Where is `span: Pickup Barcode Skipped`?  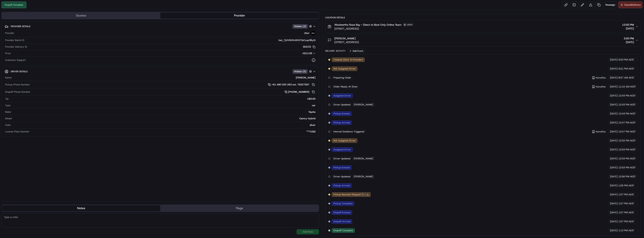
span: Pickup Barcode Skipped is located at coordinates (347, 195).